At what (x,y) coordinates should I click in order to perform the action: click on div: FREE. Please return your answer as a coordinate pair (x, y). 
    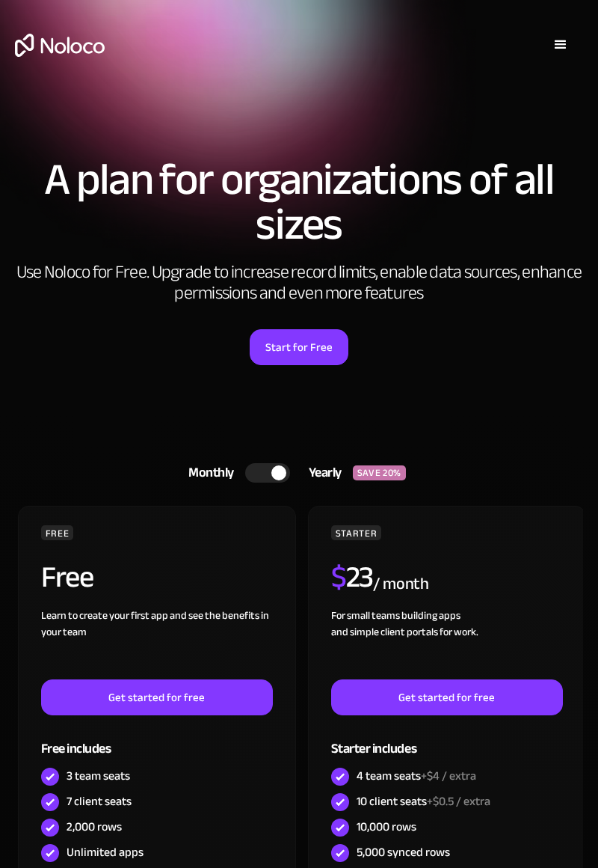
    Looking at the image, I should click on (58, 533).